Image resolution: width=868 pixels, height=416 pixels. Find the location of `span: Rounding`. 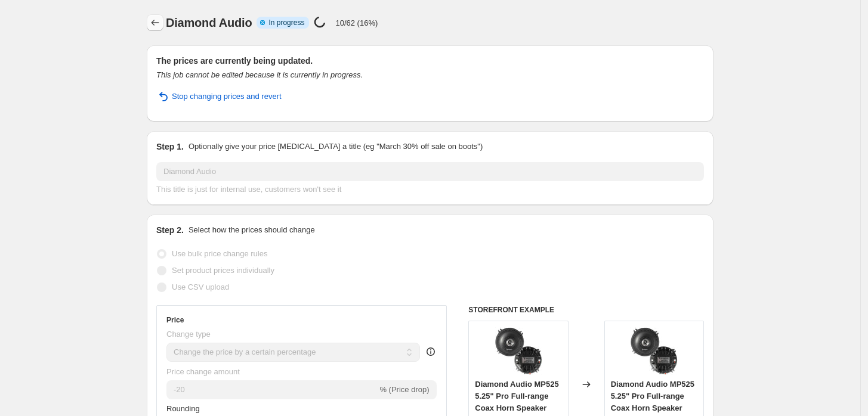

span: Rounding is located at coordinates (183, 409).